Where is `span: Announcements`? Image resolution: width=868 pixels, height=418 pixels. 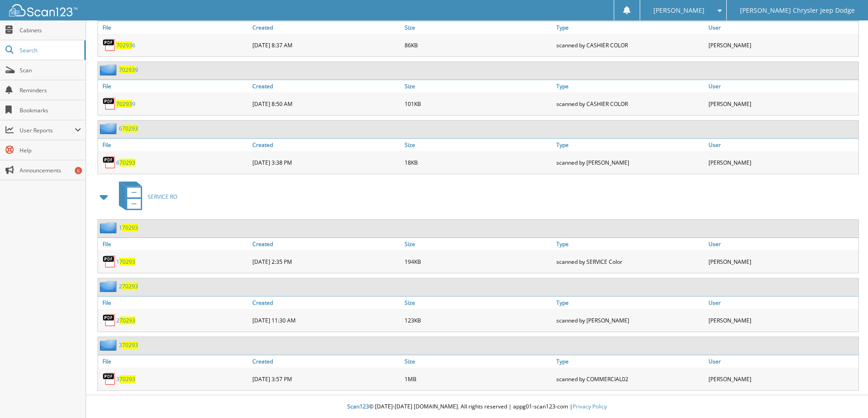
span: Announcements is located at coordinates (50, 170).